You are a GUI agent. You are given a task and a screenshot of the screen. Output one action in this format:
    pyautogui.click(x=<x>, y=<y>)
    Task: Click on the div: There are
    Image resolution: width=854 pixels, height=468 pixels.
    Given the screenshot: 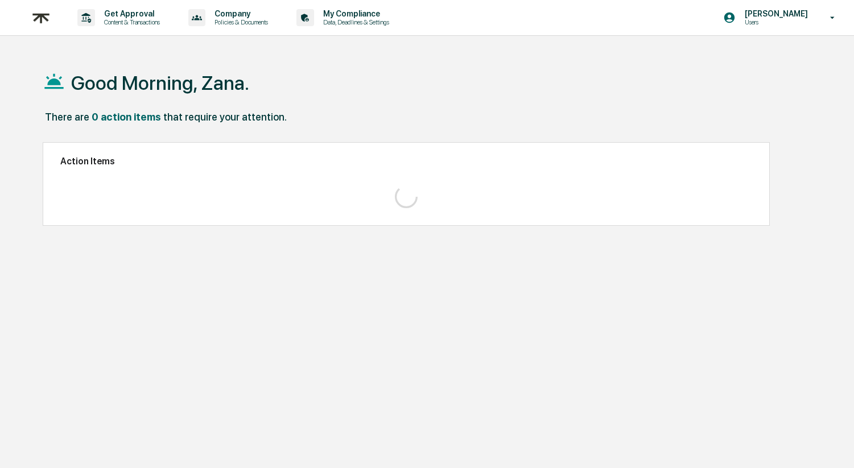 What is the action you would take?
    pyautogui.click(x=67, y=117)
    